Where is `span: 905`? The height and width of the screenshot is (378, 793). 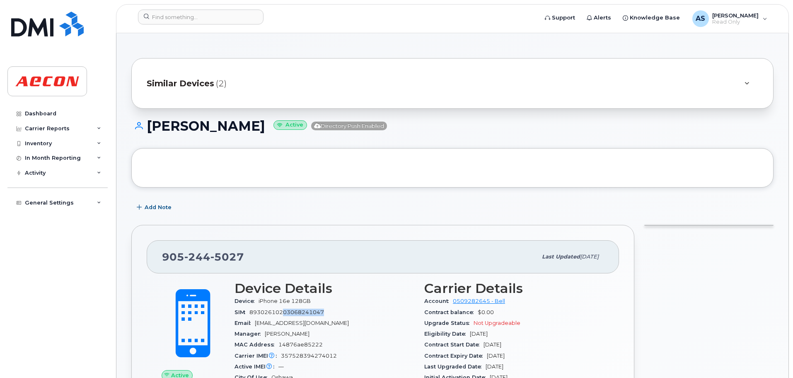 span: 905 is located at coordinates (203, 257).